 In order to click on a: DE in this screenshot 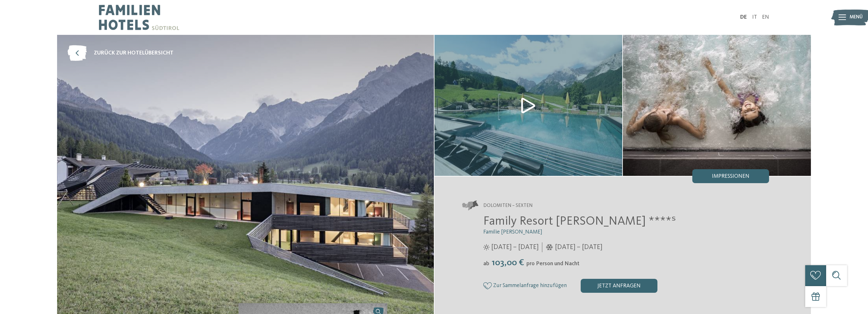, I will do `click(743, 17)`.